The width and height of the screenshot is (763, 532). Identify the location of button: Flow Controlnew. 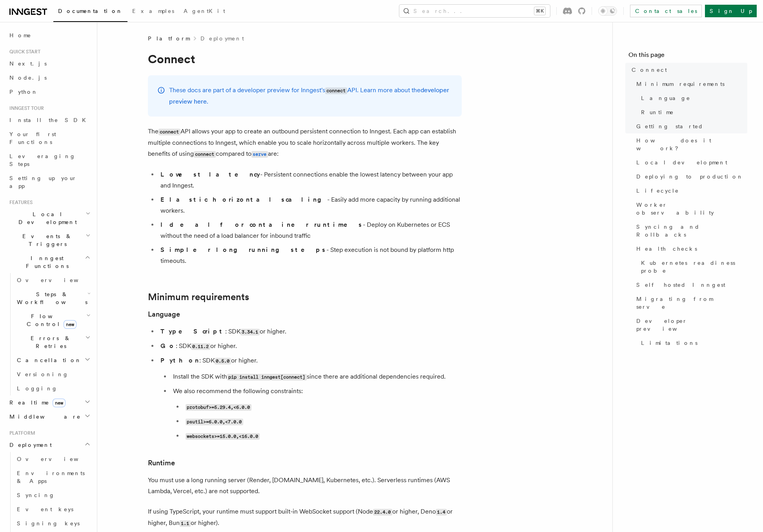
(53, 320).